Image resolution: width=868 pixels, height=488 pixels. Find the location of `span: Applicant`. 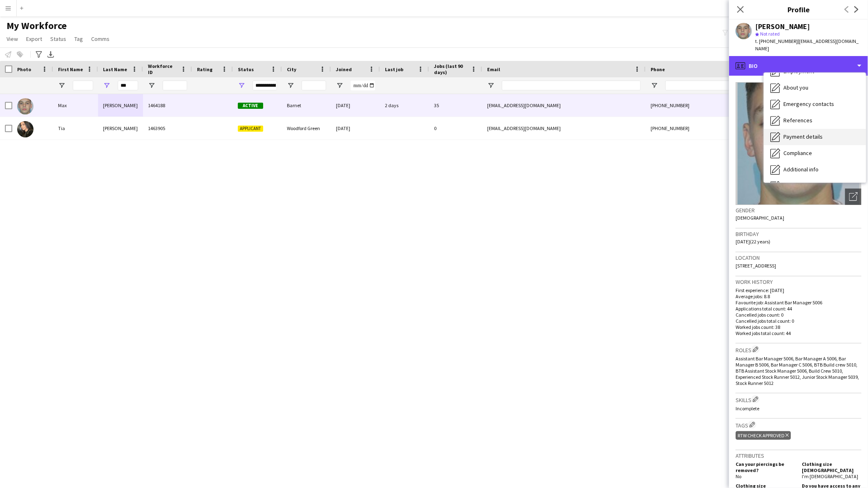

span: Applicant is located at coordinates (250, 129).